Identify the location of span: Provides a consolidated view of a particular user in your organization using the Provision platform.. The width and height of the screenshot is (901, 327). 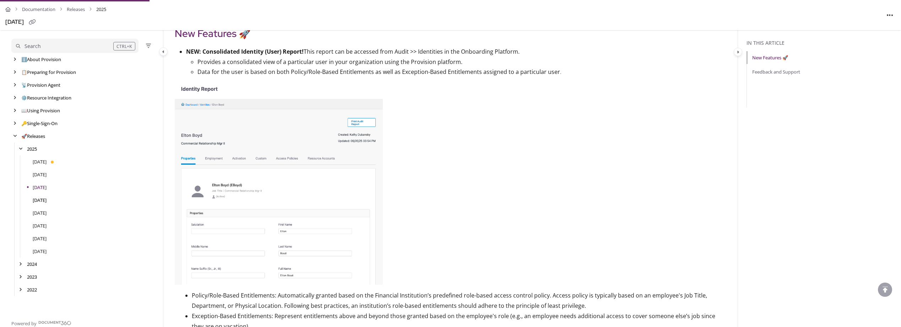
(330, 62).